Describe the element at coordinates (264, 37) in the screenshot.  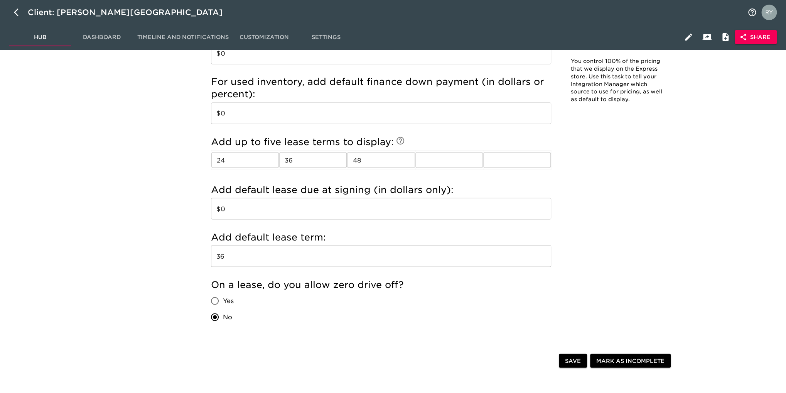
I see `span: Customization` at that location.